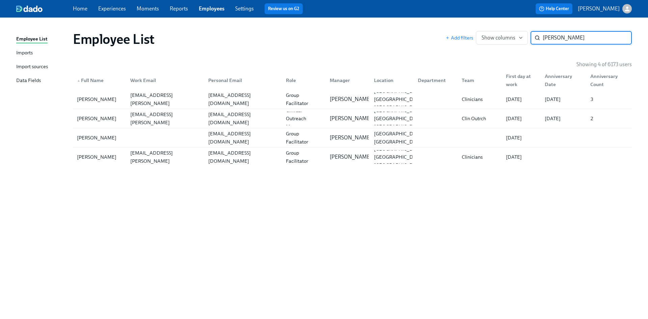 This screenshot has height=319, width=648. Describe the element at coordinates (42, 81) in the screenshot. I see `a: Data Fields` at that location.